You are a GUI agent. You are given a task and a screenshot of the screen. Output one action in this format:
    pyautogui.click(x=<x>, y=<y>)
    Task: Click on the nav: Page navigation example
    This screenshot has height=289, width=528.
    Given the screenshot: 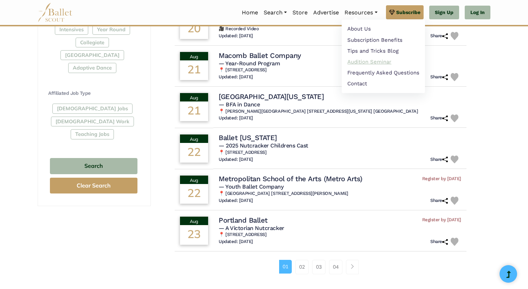 What is the action you would take?
    pyautogui.click(x=321, y=267)
    